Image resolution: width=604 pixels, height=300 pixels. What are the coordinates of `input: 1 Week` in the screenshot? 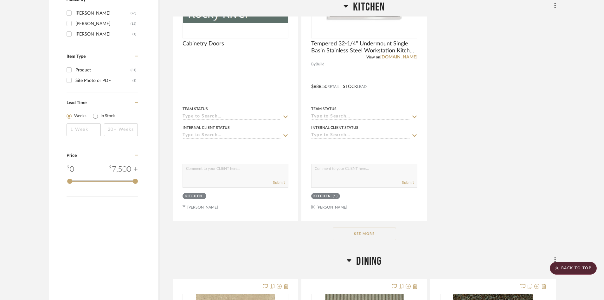 It's located at (84, 130).